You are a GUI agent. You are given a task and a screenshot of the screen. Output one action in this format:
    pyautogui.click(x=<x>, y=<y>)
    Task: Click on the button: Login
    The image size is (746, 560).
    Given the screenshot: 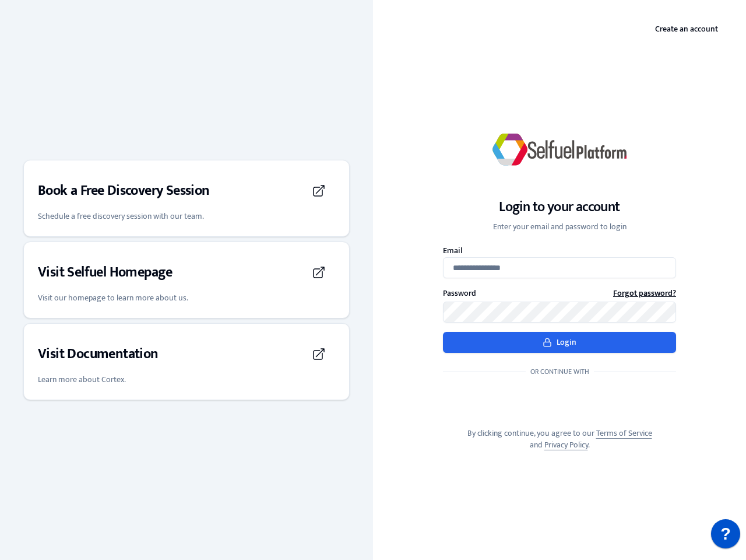 What is the action you would take?
    pyautogui.click(x=560, y=342)
    